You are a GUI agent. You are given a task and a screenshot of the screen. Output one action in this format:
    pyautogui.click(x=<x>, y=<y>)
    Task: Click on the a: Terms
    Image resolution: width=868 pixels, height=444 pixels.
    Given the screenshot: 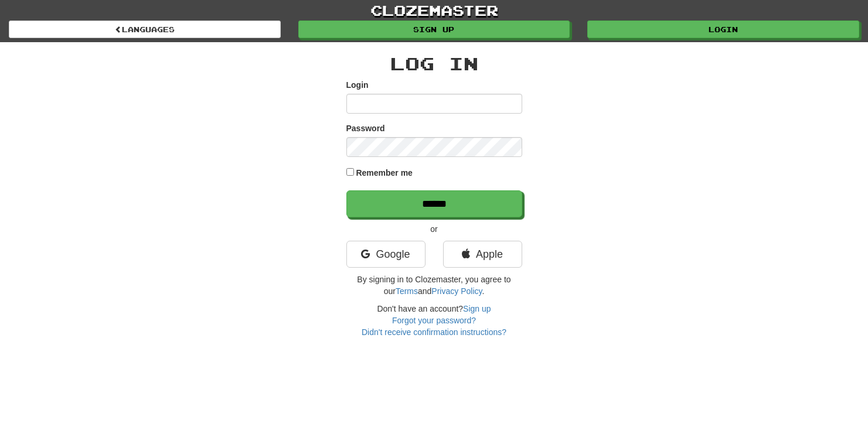 What is the action you would take?
    pyautogui.click(x=406, y=292)
    